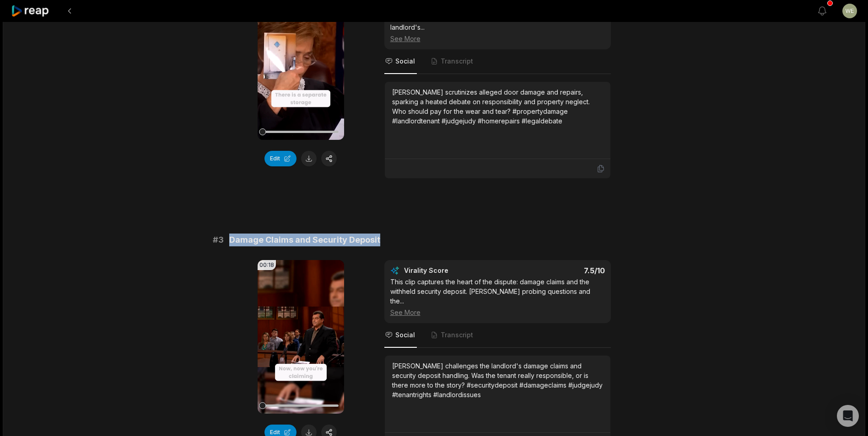 This screenshot has width=868, height=436. I want to click on div: This segment features a lively debate over door damage, repairs, and responsibility. [PERSON_NAME..., so click(498, 24).